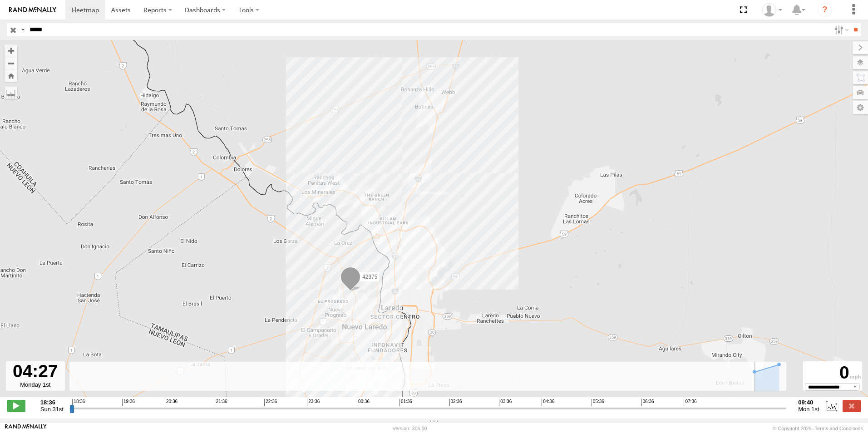  What do you see at coordinates (52, 409) in the screenshot?
I see `span: Sun 31st Aug 2025` at bounding box center [52, 409].